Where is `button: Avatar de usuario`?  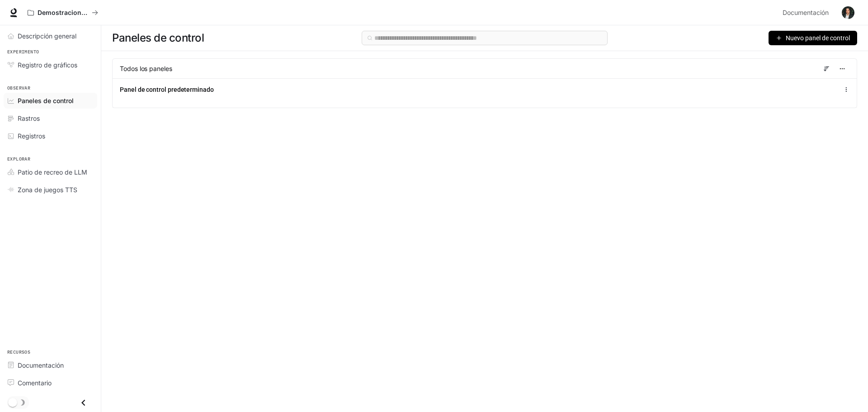 button: Avatar de usuario is located at coordinates (848, 13).